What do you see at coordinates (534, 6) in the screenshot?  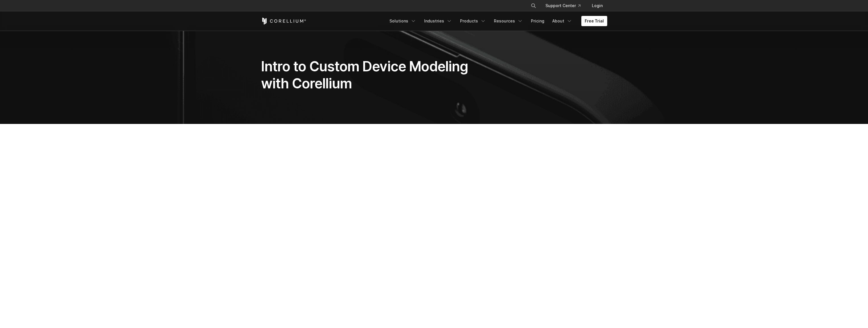 I see `button: Search` at bounding box center [534, 6].